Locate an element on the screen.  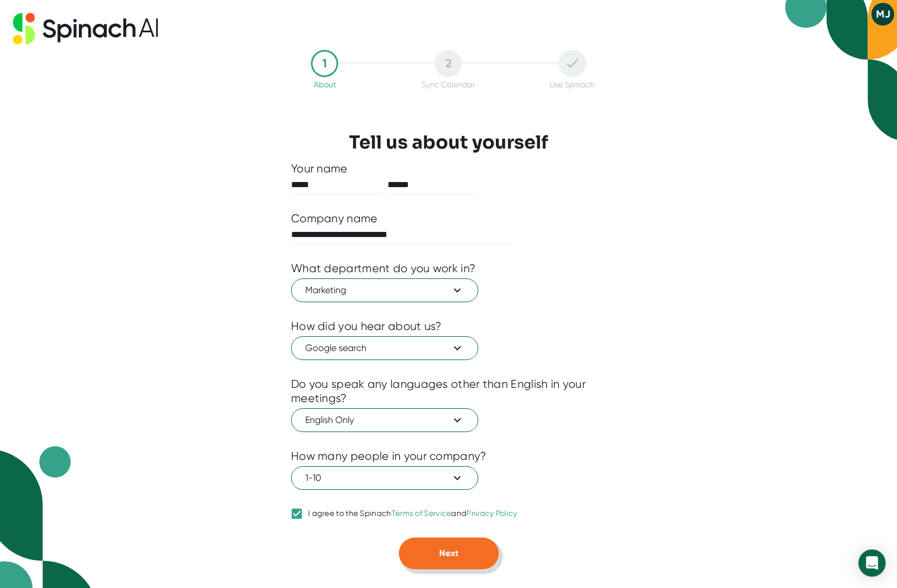
span: Next is located at coordinates (449, 553).